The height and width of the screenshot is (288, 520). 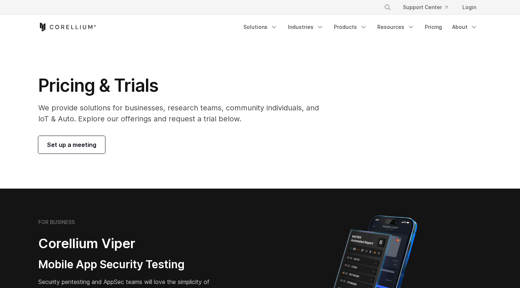 I want to click on a: Resources, so click(x=396, y=27).